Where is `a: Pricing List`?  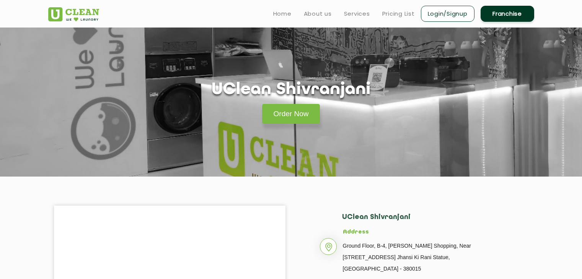 a: Pricing List is located at coordinates (398, 14).